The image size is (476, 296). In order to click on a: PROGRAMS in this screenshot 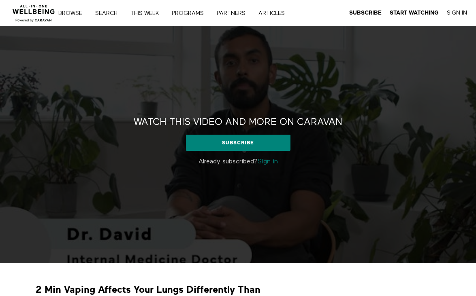, I will do `click(190, 13)`.